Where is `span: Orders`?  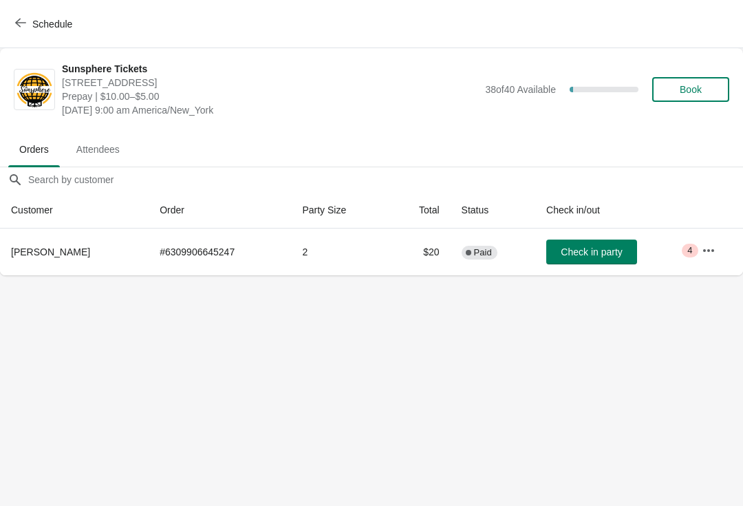 span: Orders is located at coordinates (34, 149).